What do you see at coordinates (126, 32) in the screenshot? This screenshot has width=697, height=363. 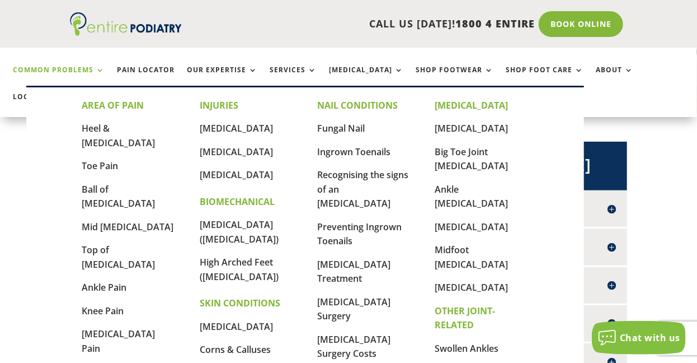 I see `a: Entire Podiatry` at bounding box center [126, 32].